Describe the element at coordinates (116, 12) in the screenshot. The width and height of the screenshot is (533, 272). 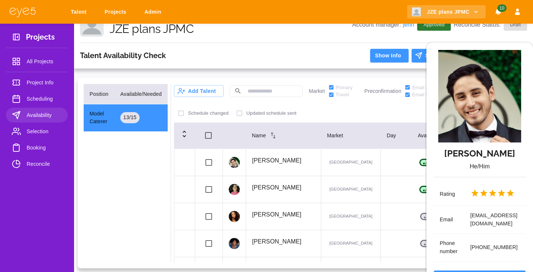
I see `a: Projects` at that location.